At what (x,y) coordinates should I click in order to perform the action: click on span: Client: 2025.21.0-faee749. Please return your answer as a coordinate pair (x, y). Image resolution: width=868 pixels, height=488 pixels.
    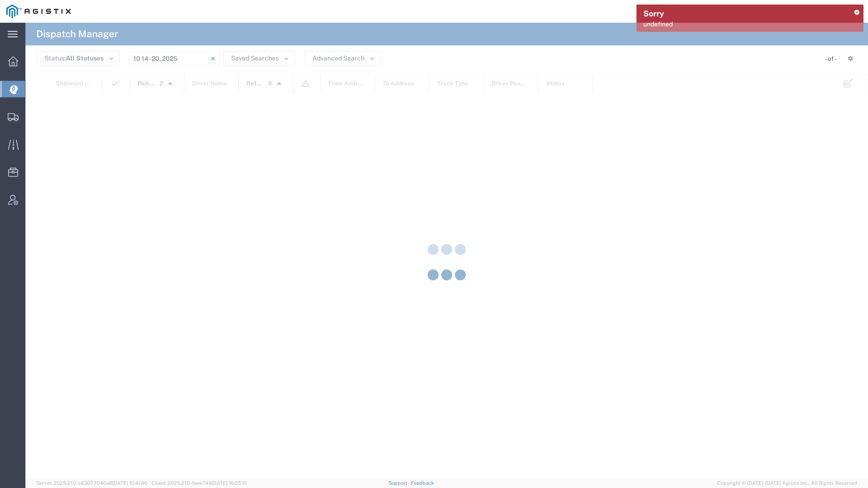
    Looking at the image, I should click on (200, 483).